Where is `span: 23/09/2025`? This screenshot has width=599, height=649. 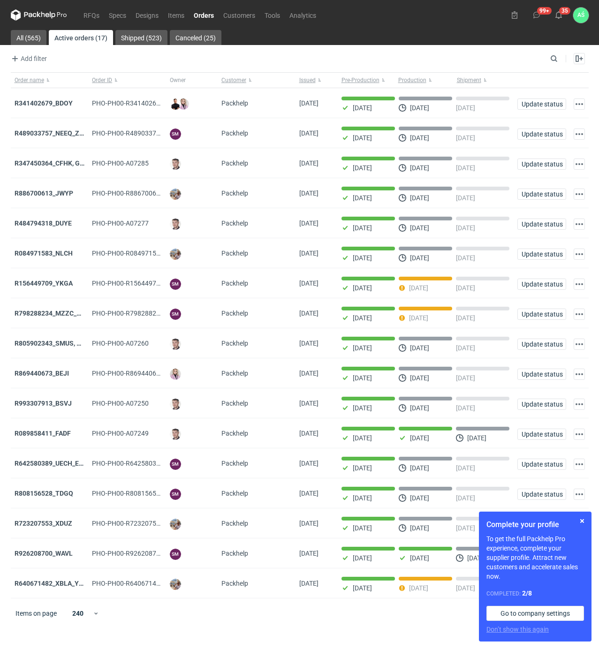
span: 23/09/2025 is located at coordinates (308, 283).